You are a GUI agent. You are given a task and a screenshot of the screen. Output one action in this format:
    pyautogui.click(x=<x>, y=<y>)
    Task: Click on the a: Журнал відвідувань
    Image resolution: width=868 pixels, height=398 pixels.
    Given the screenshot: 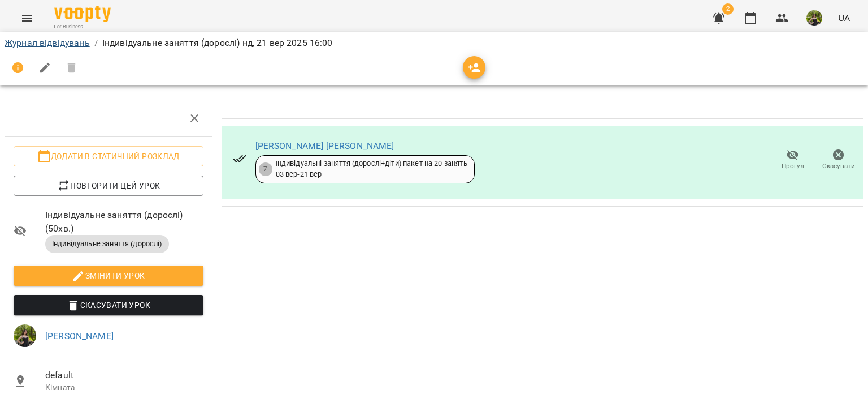 What is the action you would take?
    pyautogui.click(x=47, y=43)
    